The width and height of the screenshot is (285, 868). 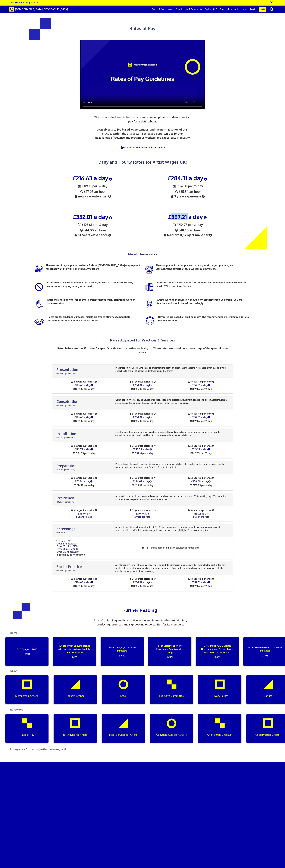 What do you see at coordinates (137, 417) in the screenshot?
I see `span: £284.31` at bounding box center [137, 417].